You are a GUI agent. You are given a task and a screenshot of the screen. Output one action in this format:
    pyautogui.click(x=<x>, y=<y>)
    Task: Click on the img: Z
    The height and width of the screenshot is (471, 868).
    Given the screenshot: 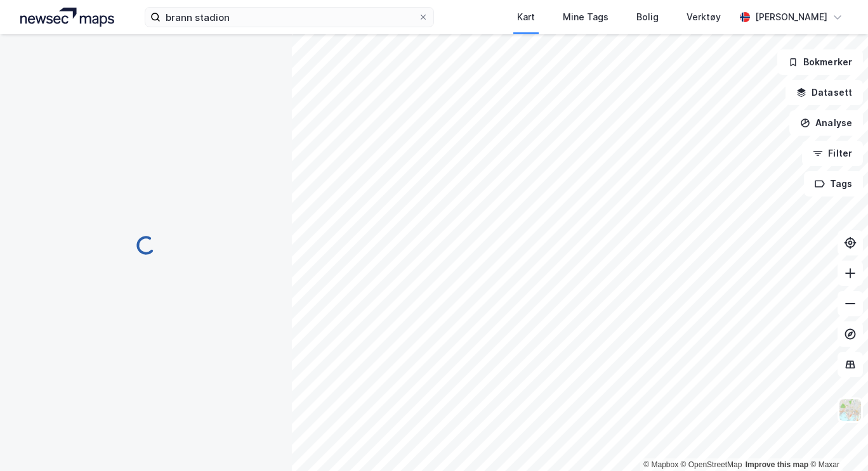 What is the action you would take?
    pyautogui.click(x=850, y=410)
    